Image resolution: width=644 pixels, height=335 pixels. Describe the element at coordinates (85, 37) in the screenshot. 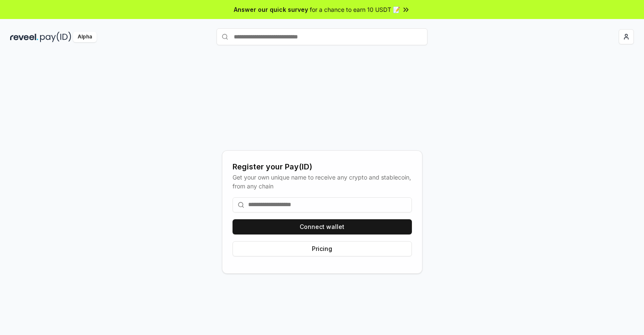

I see `div: Alpha` at that location.